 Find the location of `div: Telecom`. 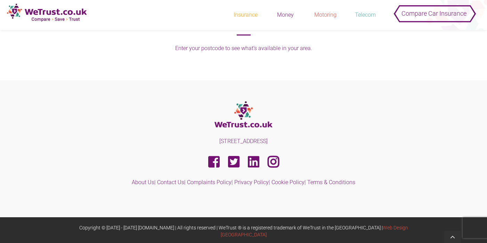

div: Telecom is located at coordinates (366, 15).